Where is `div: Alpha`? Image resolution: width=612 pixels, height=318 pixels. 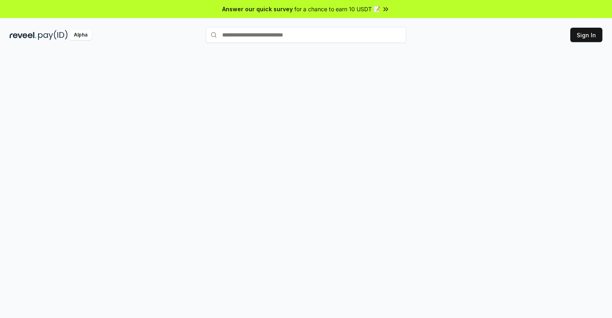
div: Alpha is located at coordinates (81, 35).